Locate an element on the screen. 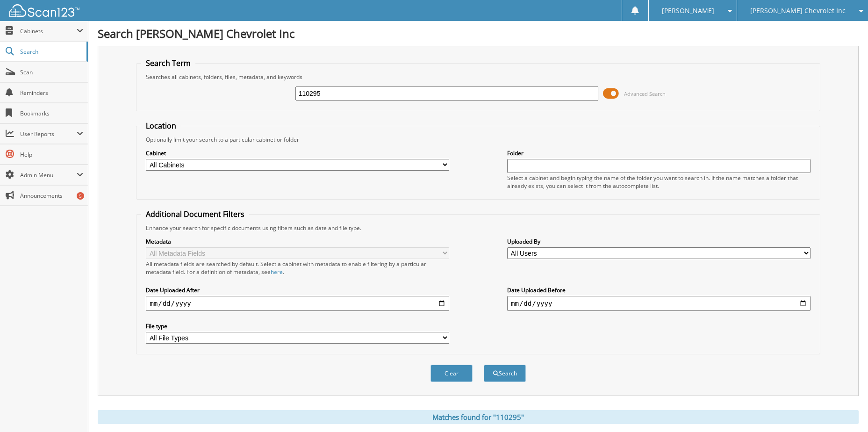 Image resolution: width=868 pixels, height=432 pixels. legend: Search Term is located at coordinates (168, 63).